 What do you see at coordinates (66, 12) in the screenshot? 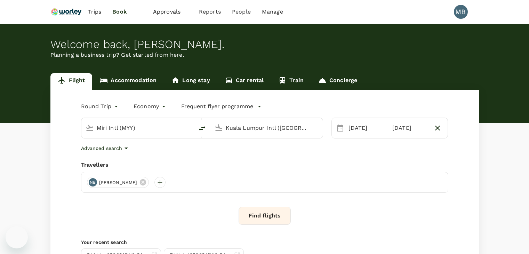
I see `img: Ranhill Worley Sdn Bhd` at bounding box center [66, 12].